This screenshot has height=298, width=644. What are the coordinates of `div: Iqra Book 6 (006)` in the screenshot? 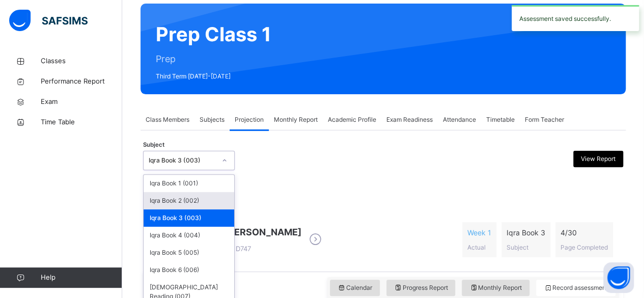 It's located at (189, 270).